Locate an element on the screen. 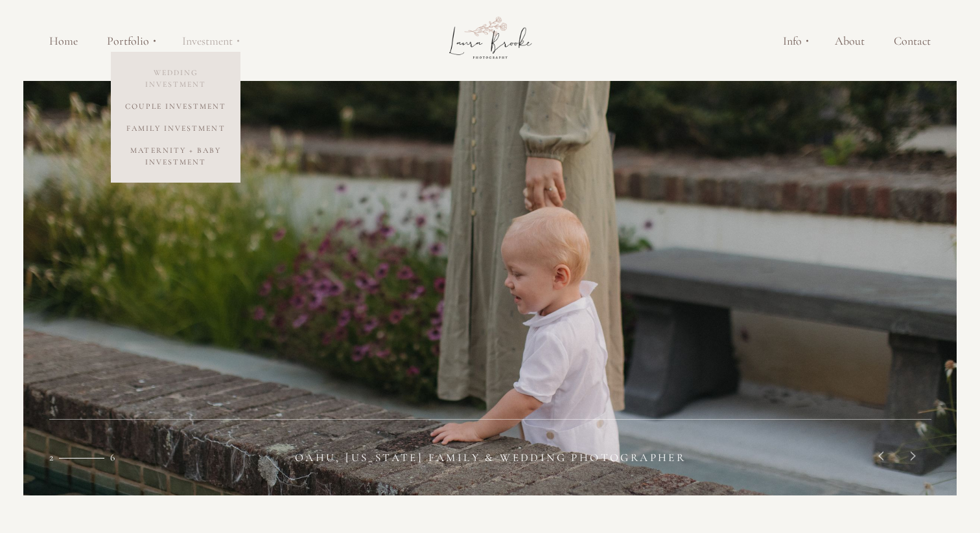  a: Home is located at coordinates (63, 41).